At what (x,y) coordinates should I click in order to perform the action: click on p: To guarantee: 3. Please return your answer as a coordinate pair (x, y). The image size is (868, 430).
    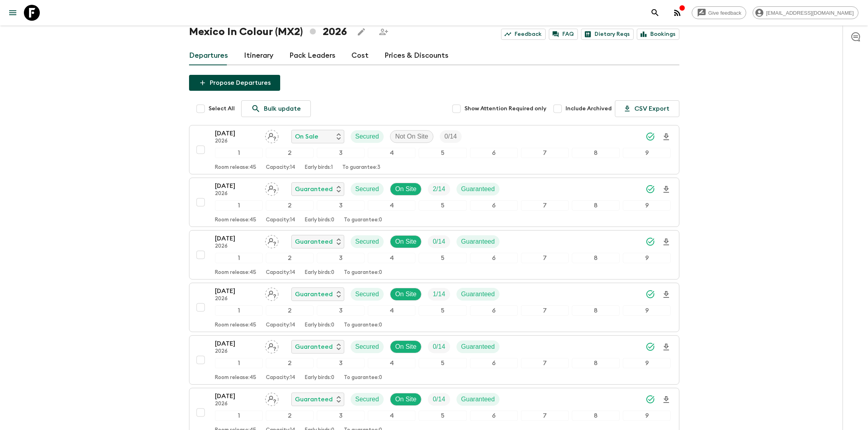
    Looking at the image, I should click on (361, 168).